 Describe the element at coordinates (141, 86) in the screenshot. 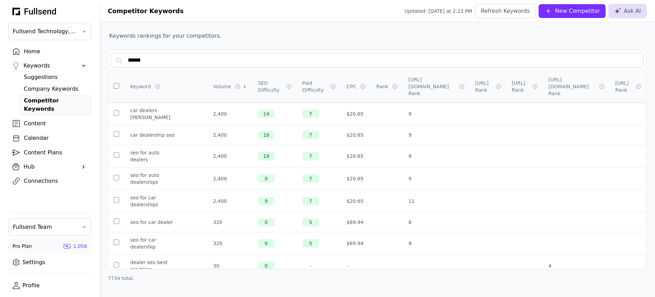

I see `div: Keyword` at that location.